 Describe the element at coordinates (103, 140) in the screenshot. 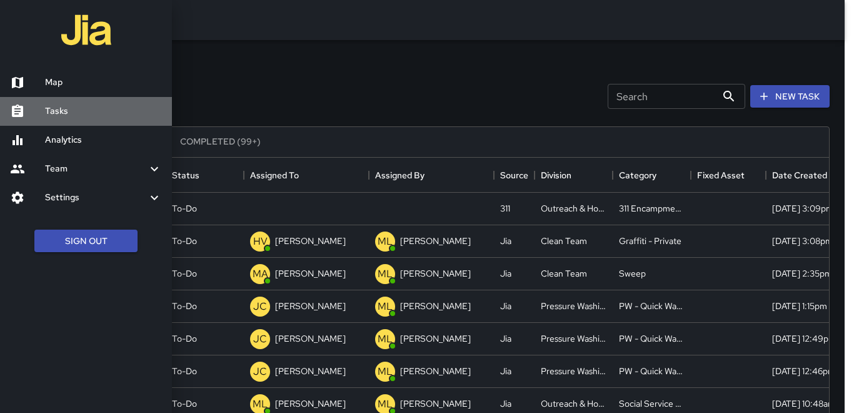

I see `h6: Analytics` at that location.